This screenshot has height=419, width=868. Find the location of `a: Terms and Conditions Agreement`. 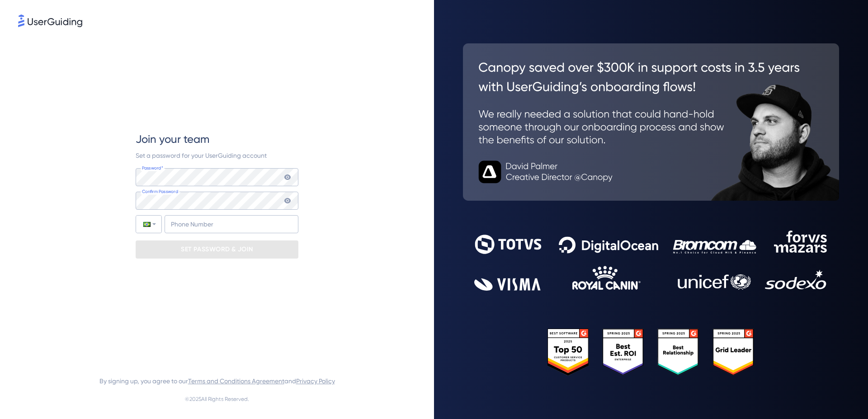

a: Terms and Conditions Agreement is located at coordinates (236, 381).